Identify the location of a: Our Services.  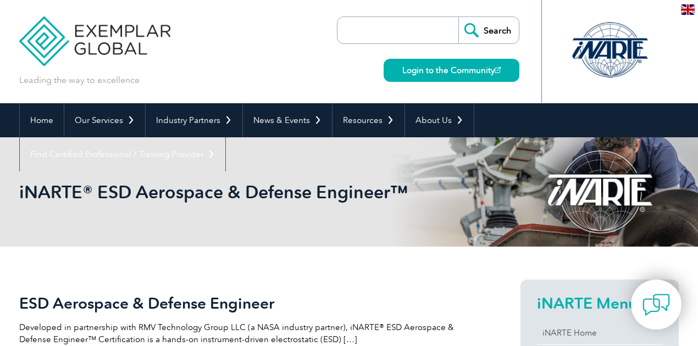
(104, 120).